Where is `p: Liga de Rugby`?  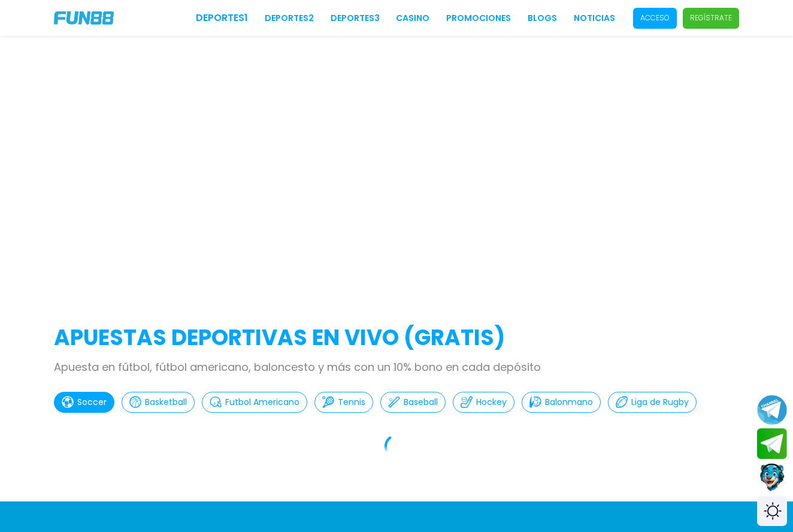 p: Liga de Rugby is located at coordinates (660, 402).